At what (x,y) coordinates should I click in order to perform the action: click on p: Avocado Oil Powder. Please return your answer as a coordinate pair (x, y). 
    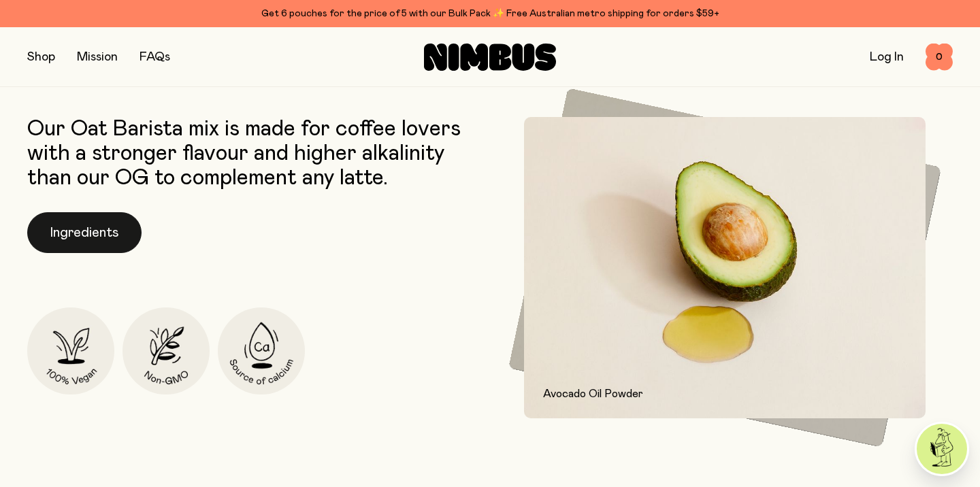
    Looking at the image, I should click on (725, 394).